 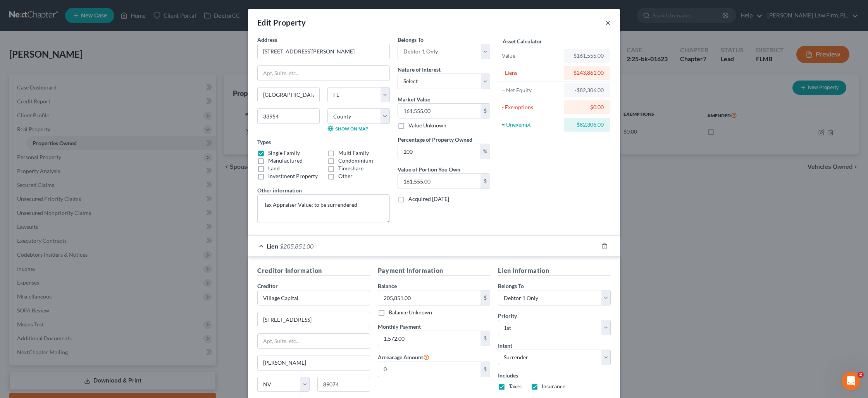 What do you see at coordinates (284, 153) in the screenshot?
I see `label: Single Family` at bounding box center [284, 153].